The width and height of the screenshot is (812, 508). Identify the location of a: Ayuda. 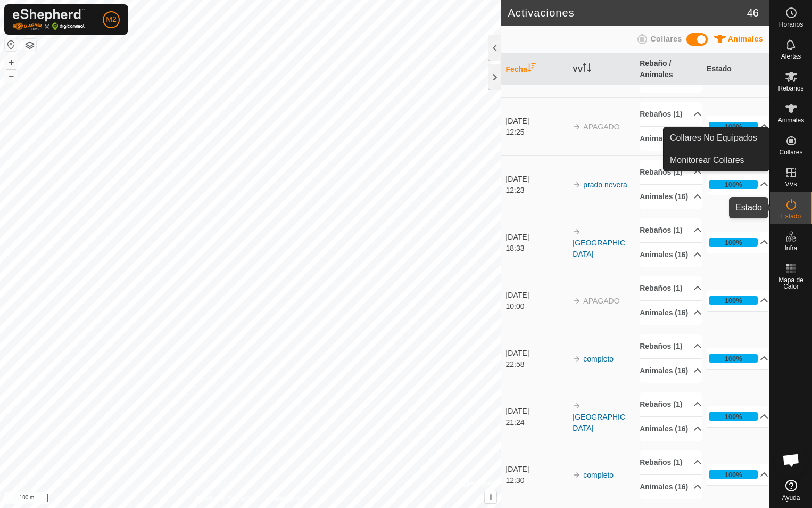
(791, 490).